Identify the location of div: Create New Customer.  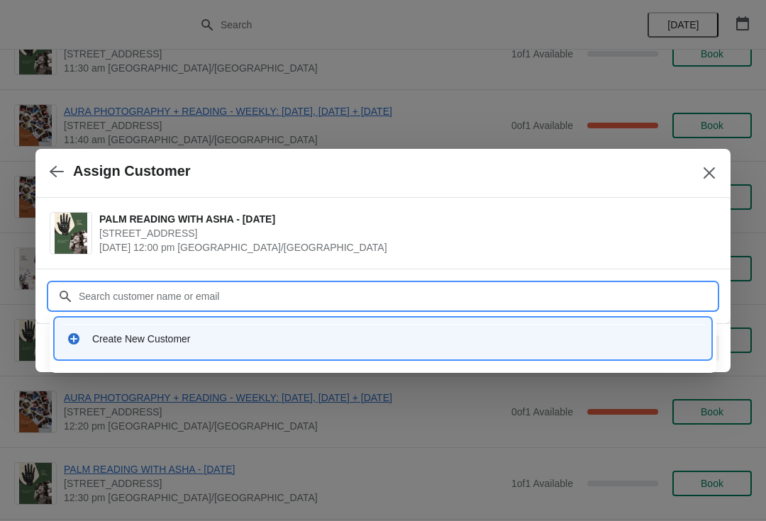
(396, 339).